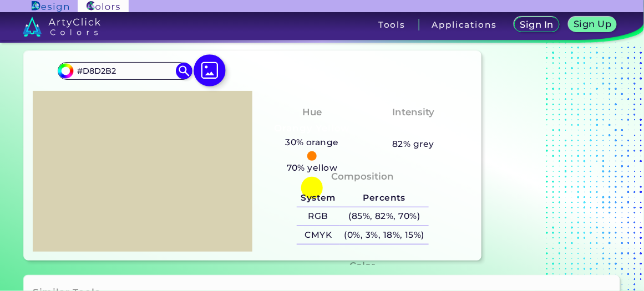 Image resolution: width=644 pixels, height=291 pixels. I want to click on h3: Orangy Yellow, so click(312, 129).